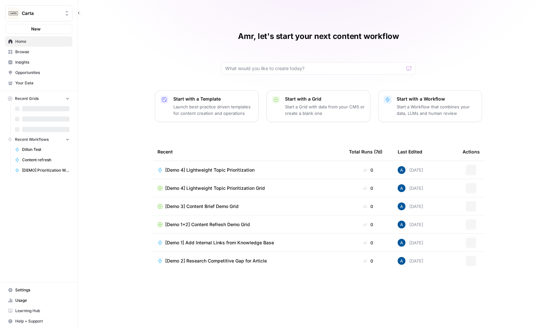  Describe the element at coordinates (430, 106) in the screenshot. I see `button: Start with a WorkflowStart a Workflow that combines your data, LLMs and human review` at that location.